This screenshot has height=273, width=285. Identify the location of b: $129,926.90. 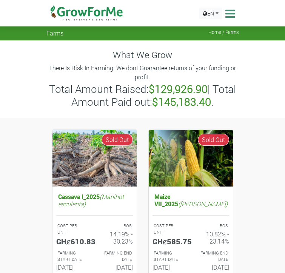
(178, 89).